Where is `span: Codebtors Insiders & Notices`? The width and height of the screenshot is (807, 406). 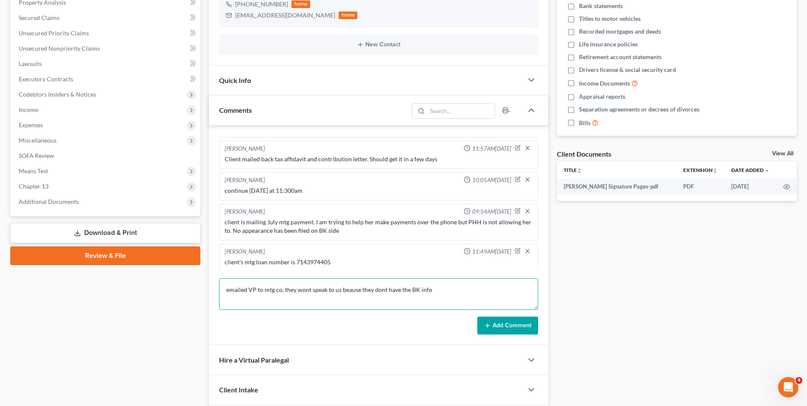 span: Codebtors Insiders & Notices is located at coordinates (57, 94).